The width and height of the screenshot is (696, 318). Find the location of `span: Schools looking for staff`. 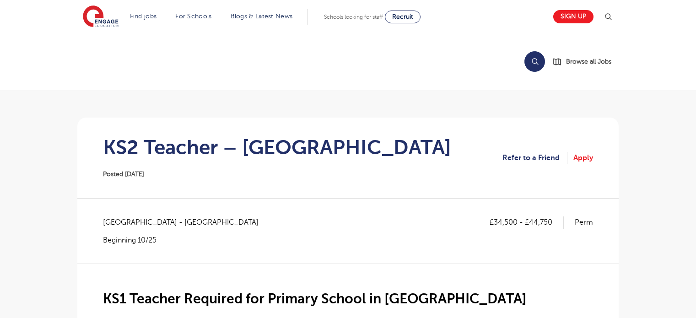

span: Schools looking for staff is located at coordinates (353, 17).